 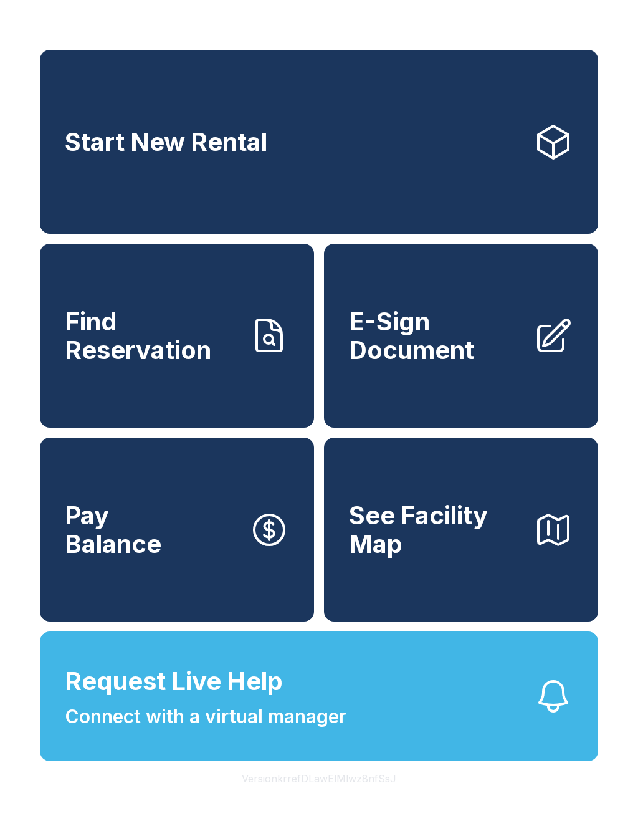 What do you see at coordinates (461, 529) in the screenshot?
I see `button: See Facility Map` at bounding box center [461, 529].